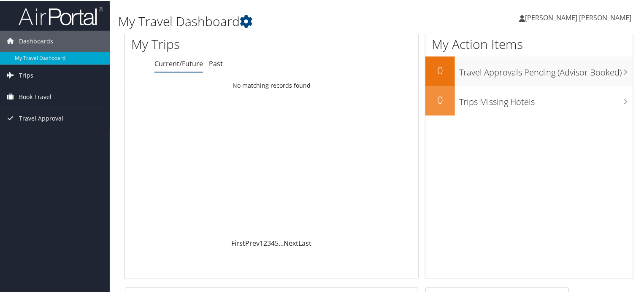 The image size is (644, 293). I want to click on span: Dashboards, so click(36, 40).